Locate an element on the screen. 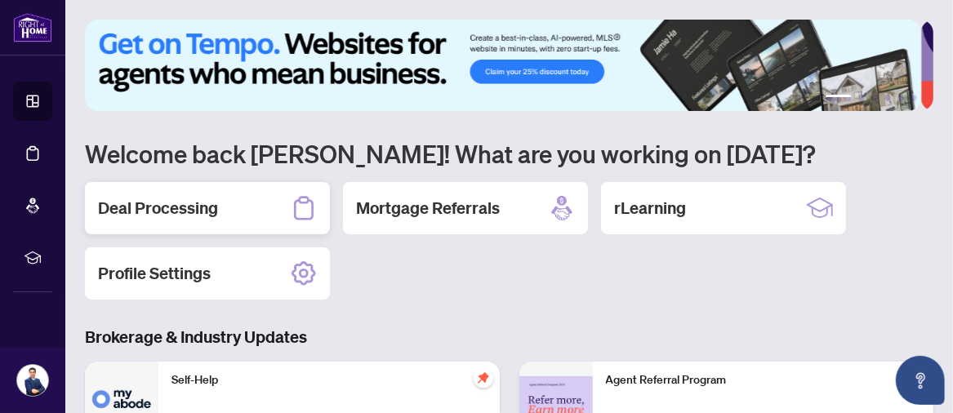  h2: rLearning is located at coordinates (650, 208).